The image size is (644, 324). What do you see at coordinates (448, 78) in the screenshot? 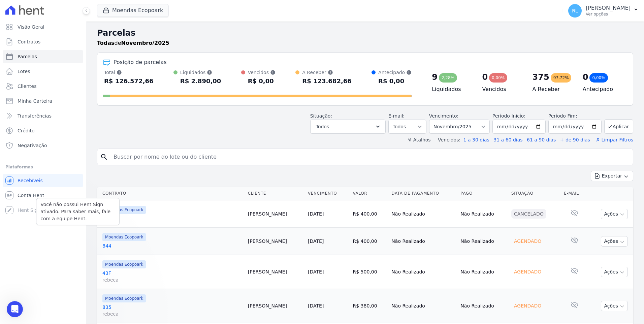
I see `div: 2,28%` at bounding box center [448, 78].